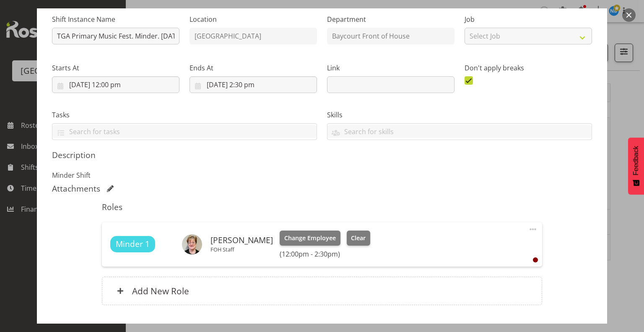 The width and height of the screenshot is (644, 332). Describe the element at coordinates (391, 68) in the screenshot. I see `label: Link` at that location.